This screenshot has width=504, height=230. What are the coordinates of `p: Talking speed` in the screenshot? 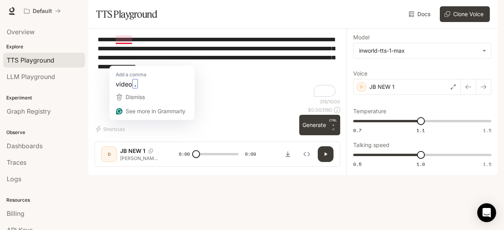 It's located at (371, 145).